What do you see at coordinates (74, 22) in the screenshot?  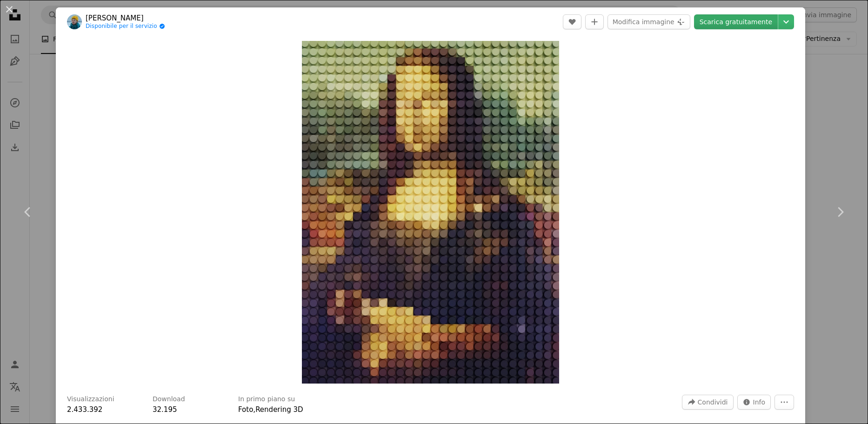 I see `a: Vai al profilo di Vadim Bogulov` at bounding box center [74, 22].